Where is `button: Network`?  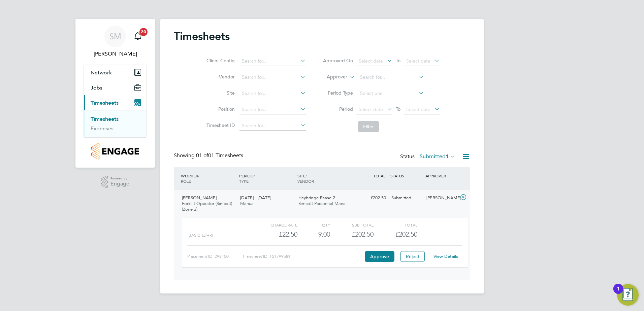
button: Network is located at coordinates (116, 73).